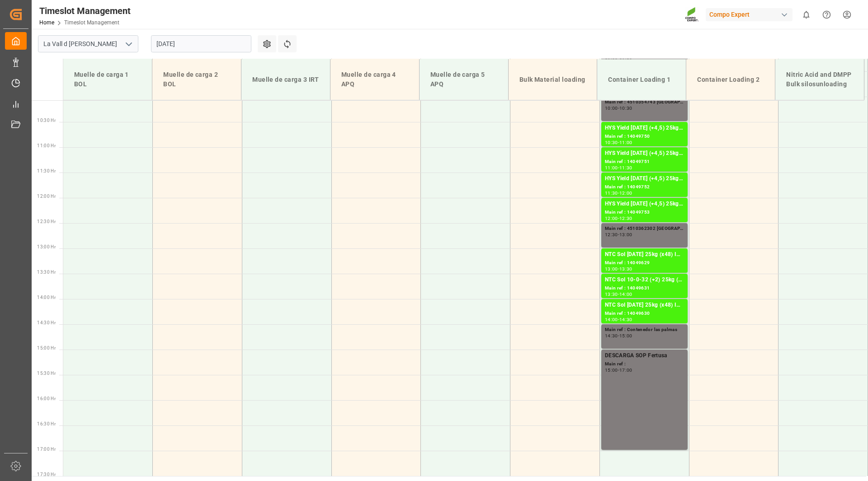  I want to click on div: NTC Sol 10-0-32 (+2) 25kg (x48) INT MSE;NTC Sol 9-0-43 25kg (x48) INT MSE;, so click(644, 280).